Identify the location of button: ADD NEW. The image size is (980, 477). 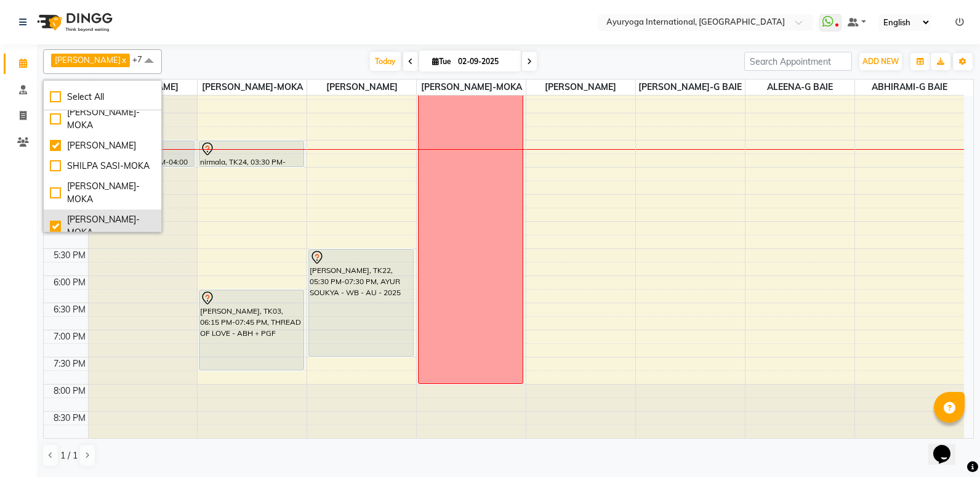
(881, 62).